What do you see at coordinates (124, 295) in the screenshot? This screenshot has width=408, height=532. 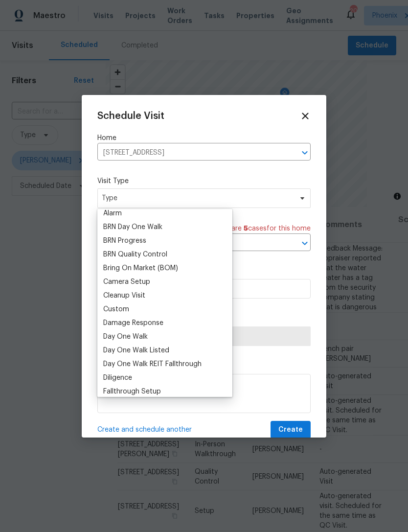 I see `div: Cleanup Visit` at bounding box center [124, 295].